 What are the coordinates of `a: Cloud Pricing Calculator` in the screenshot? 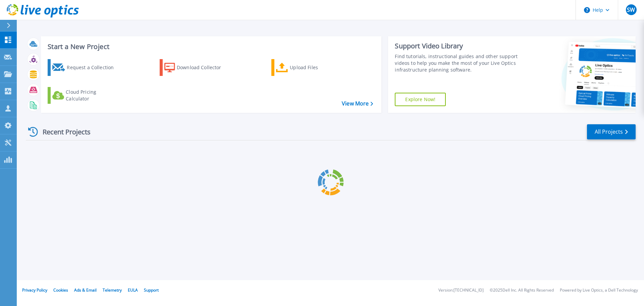 It's located at (85, 95).